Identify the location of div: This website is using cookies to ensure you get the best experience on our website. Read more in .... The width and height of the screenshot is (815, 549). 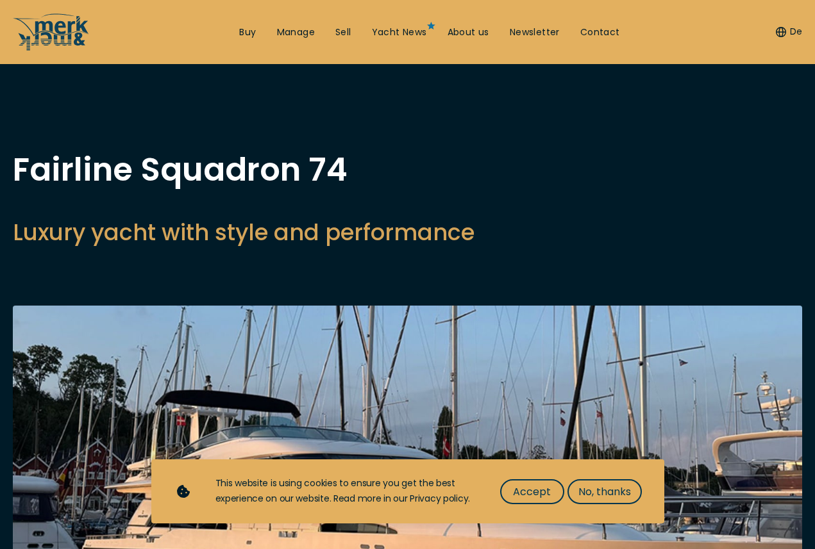
(345, 492).